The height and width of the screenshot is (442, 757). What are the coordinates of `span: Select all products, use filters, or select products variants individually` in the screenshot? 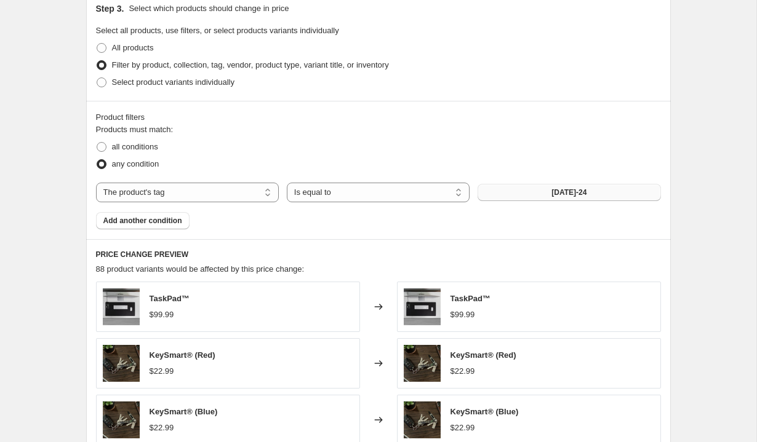 It's located at (217, 30).